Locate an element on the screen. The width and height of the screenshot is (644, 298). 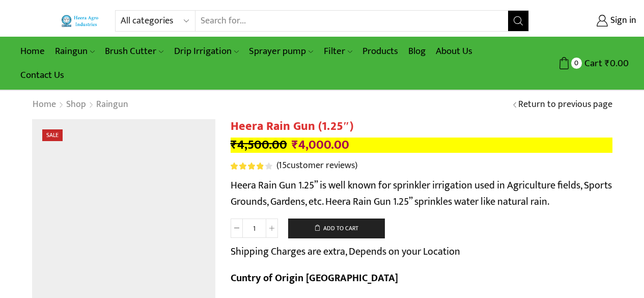
a: Return to previous page is located at coordinates (565, 105).